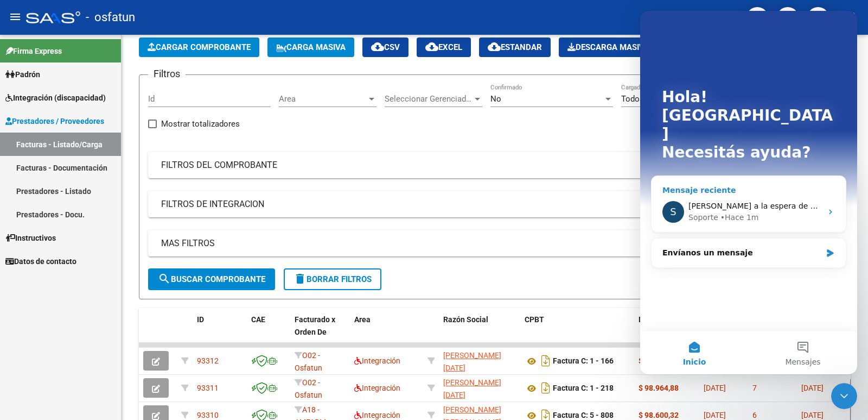 Image resolution: width=868 pixels, height=420 pixels. Describe the element at coordinates (311, 48) in the screenshot. I see `button: Carga Masiva` at that location.